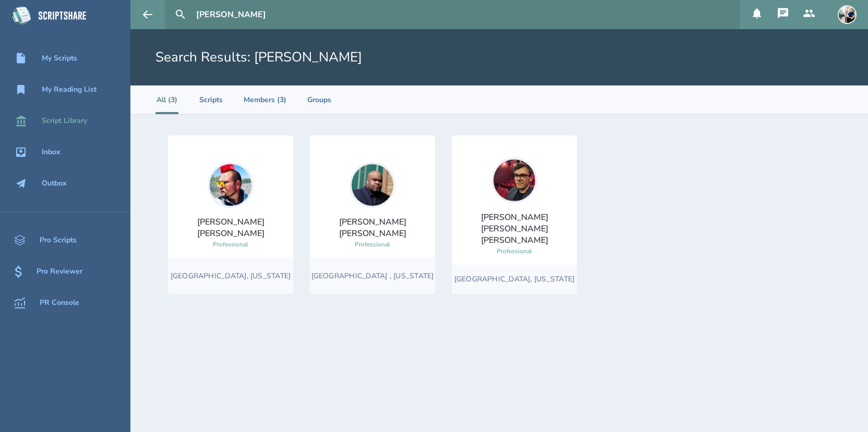  I want to click on li: All (3), so click(167, 100).